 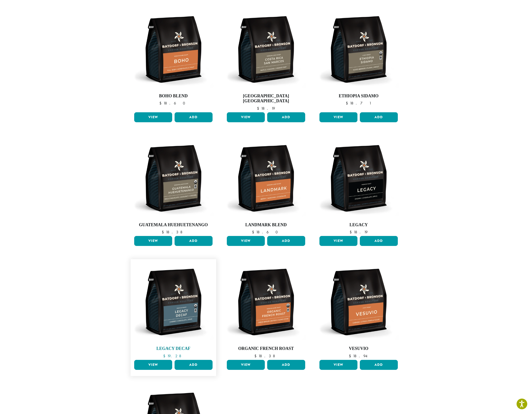 I want to click on img: BB-12oz-Vesuvio-Stock.webp, so click(x=359, y=302).